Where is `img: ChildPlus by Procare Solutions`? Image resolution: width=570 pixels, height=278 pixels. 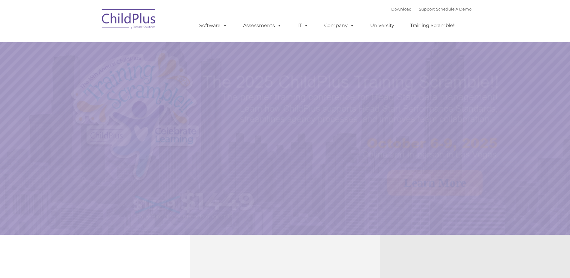 img: ChildPlus by Procare Solutions is located at coordinates (129, 20).